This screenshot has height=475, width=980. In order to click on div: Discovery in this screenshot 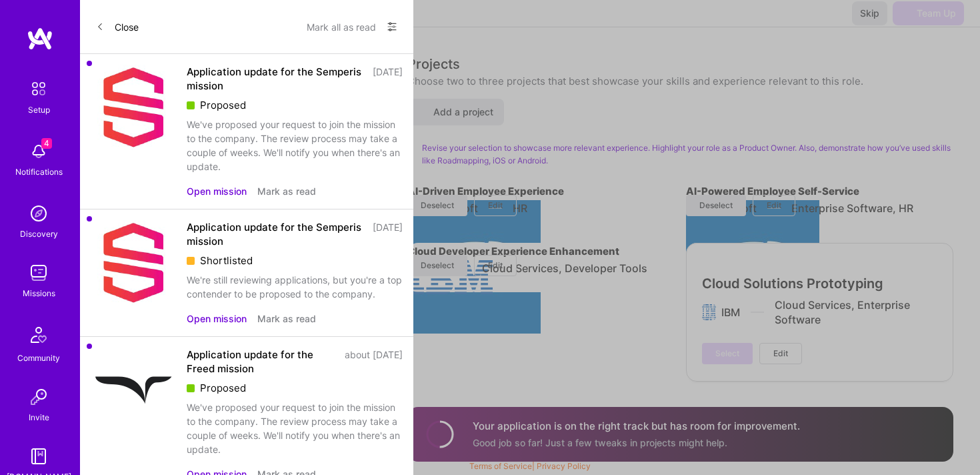, I will do `click(39, 234)`.